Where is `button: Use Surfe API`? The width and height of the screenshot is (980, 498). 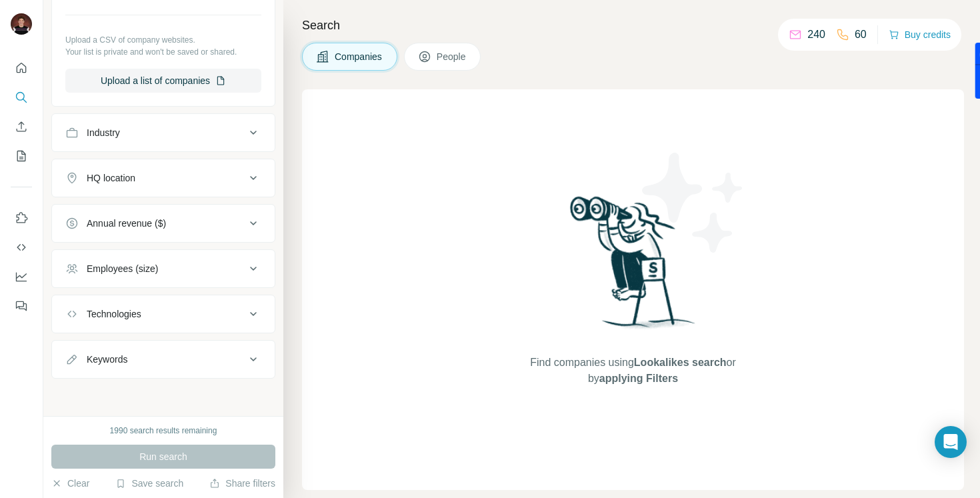
button: Use Surfe API is located at coordinates (22, 247).